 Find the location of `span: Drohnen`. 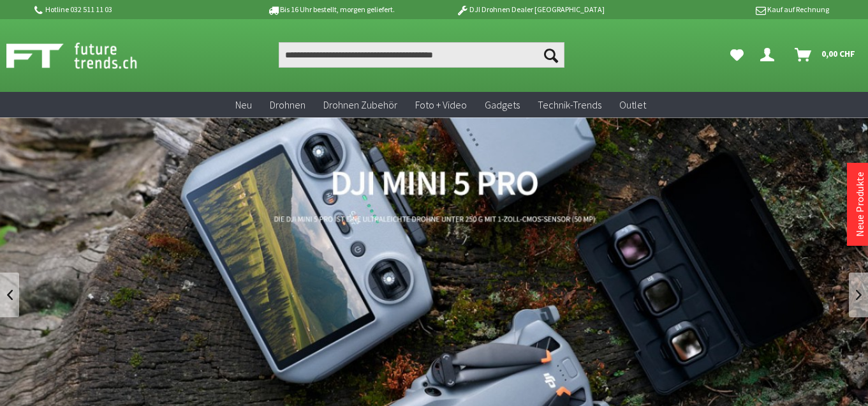

span: Drohnen is located at coordinates (287, 105).